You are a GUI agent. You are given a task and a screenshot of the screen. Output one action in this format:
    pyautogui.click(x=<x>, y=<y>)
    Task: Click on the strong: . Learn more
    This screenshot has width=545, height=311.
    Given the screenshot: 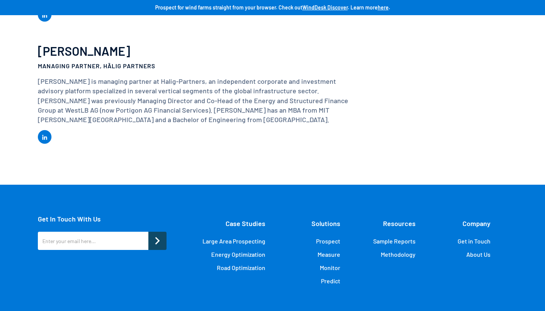 What is the action you would take?
    pyautogui.click(x=363, y=7)
    